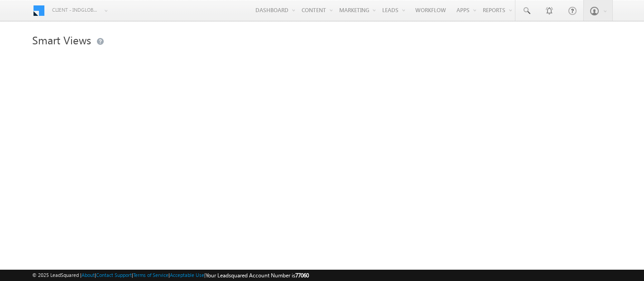  What do you see at coordinates (151, 275) in the screenshot?
I see `a: Terms of Service` at bounding box center [151, 275].